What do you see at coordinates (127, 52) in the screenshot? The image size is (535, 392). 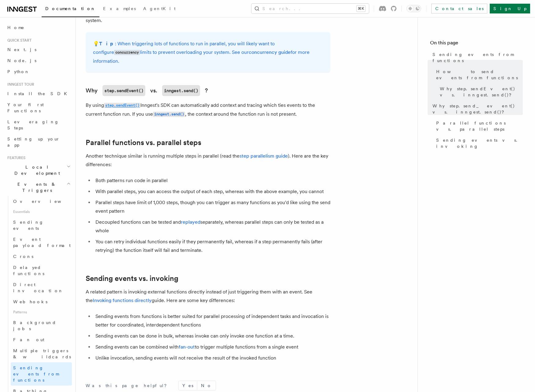 I see `code: concurrency` at bounding box center [127, 52].